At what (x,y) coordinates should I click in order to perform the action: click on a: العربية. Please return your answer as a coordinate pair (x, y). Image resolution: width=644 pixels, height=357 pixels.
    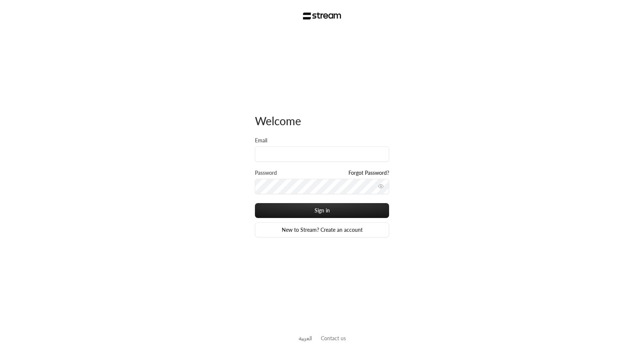
    Looking at the image, I should click on (305, 338).